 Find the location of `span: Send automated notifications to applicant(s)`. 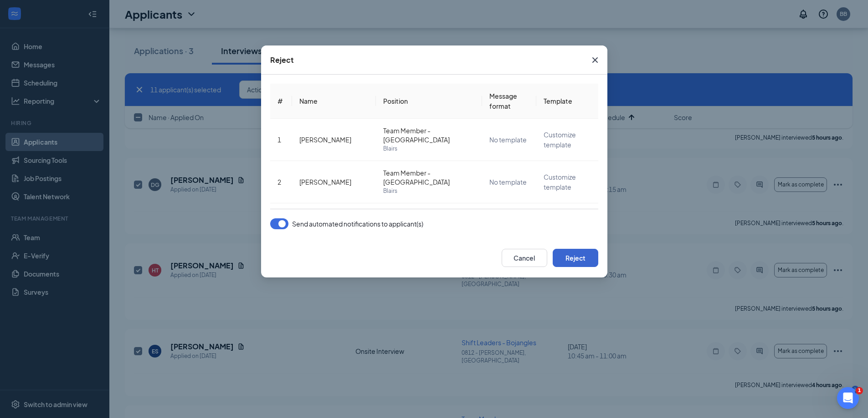

span: Send automated notifications to applicant(s) is located at coordinates (358, 224).